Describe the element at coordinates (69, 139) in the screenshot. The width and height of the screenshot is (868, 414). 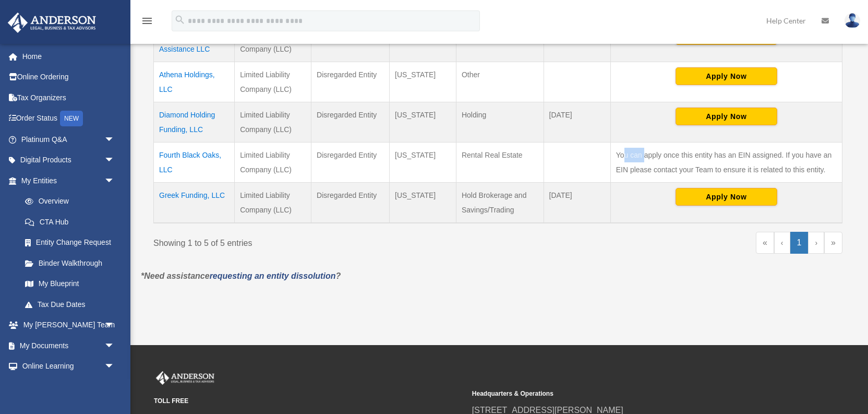
I see `a: Platinum Q&Aarrow_drop_down` at that location.